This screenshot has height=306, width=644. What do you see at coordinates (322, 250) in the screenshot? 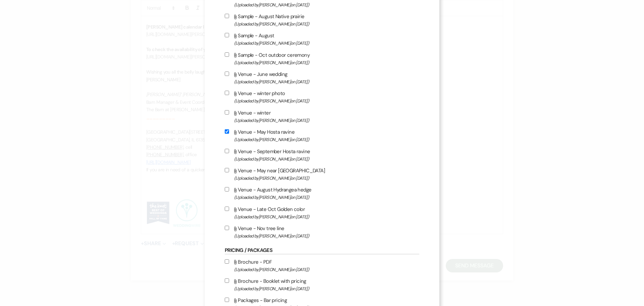
I see `h6: Pricing / Packages` at bounding box center [322, 250].